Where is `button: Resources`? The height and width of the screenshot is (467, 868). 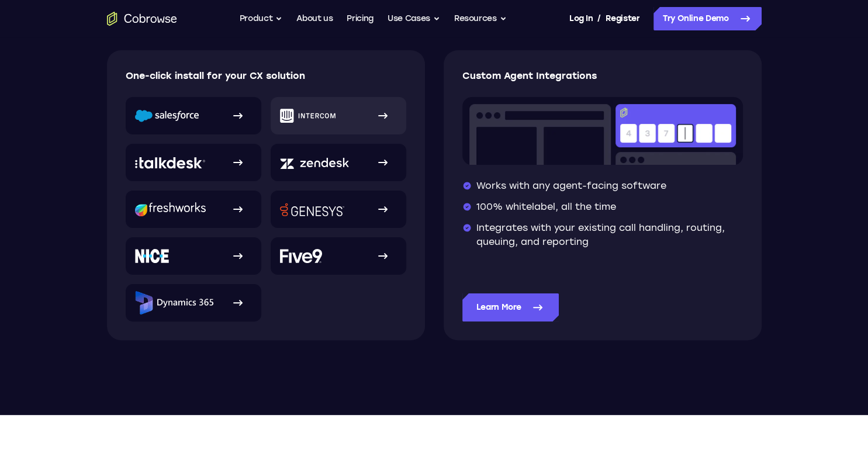 button: Resources is located at coordinates (481, 19).